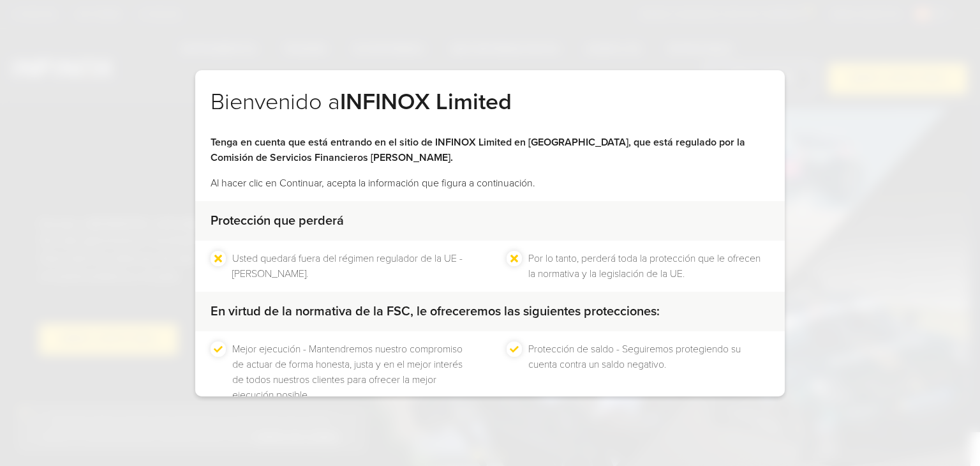 Image resolution: width=980 pixels, height=466 pixels. What do you see at coordinates (277, 221) in the screenshot?
I see `strong: Protección que perderá` at bounding box center [277, 221].